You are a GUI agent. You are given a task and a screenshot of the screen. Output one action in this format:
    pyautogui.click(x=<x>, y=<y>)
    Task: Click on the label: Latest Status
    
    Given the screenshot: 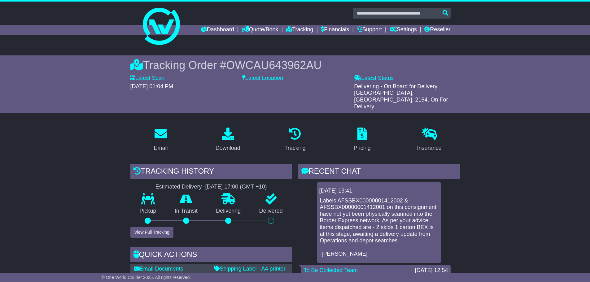 What is the action you would take?
    pyautogui.click(x=374, y=78)
    